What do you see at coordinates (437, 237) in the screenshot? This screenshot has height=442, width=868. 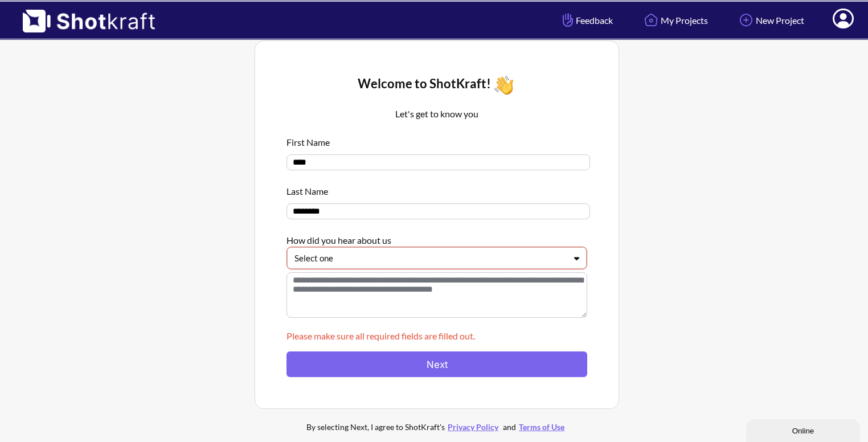 I see `div: How did you hear about us` at bounding box center [437, 237].